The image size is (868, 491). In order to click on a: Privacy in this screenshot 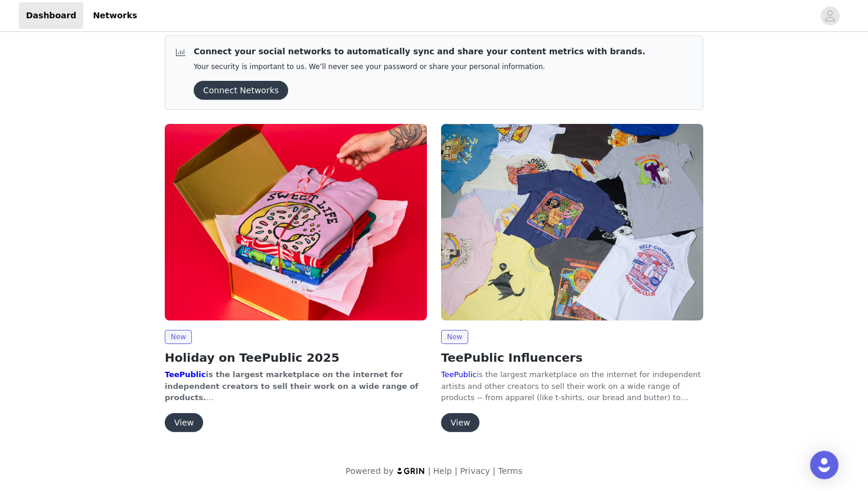, I will do `click(475, 471)`.